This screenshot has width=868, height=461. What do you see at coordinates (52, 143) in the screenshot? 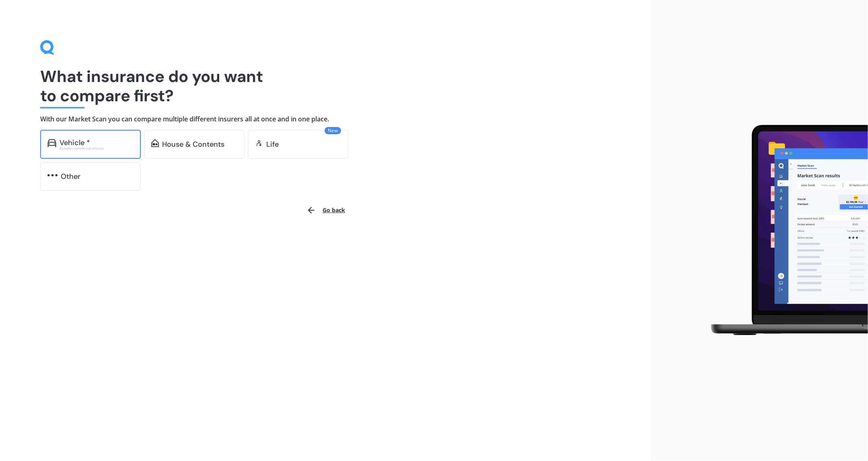
I see `img: car.f15378c7a67c060ca3f3.svg` at bounding box center [52, 143].